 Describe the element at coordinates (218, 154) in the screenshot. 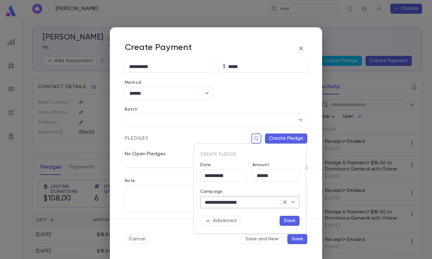

I see `span: Create Pledge` at that location.